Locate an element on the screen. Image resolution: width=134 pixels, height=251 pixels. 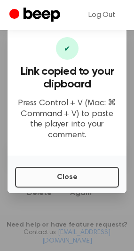
p: Press Control + V (Mac: ⌘ Command + V) to paste the player into your comment. is located at coordinates (67, 119).